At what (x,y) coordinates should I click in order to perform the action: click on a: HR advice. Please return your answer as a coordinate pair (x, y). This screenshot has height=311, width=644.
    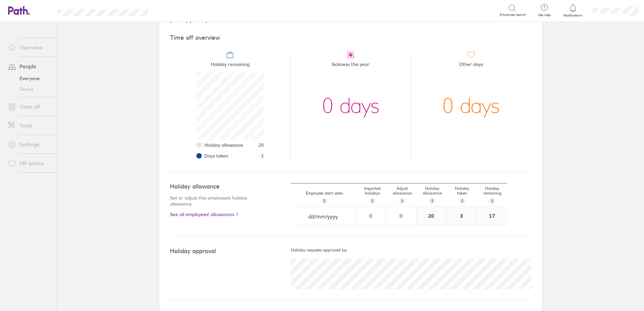
    Looking at the image, I should click on (30, 163).